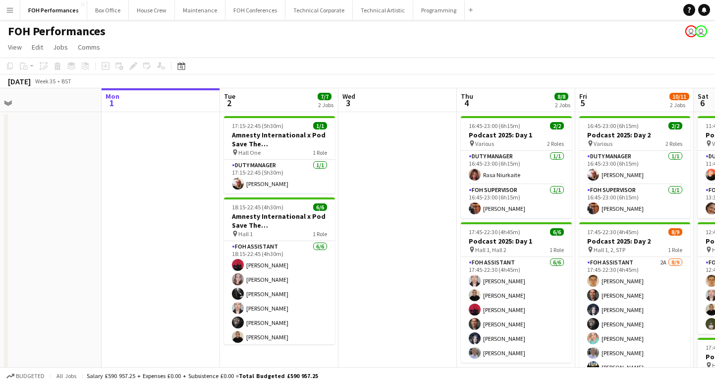  Describe the element at coordinates (383, 10) in the screenshot. I see `button: Technical Artistic` at that location.